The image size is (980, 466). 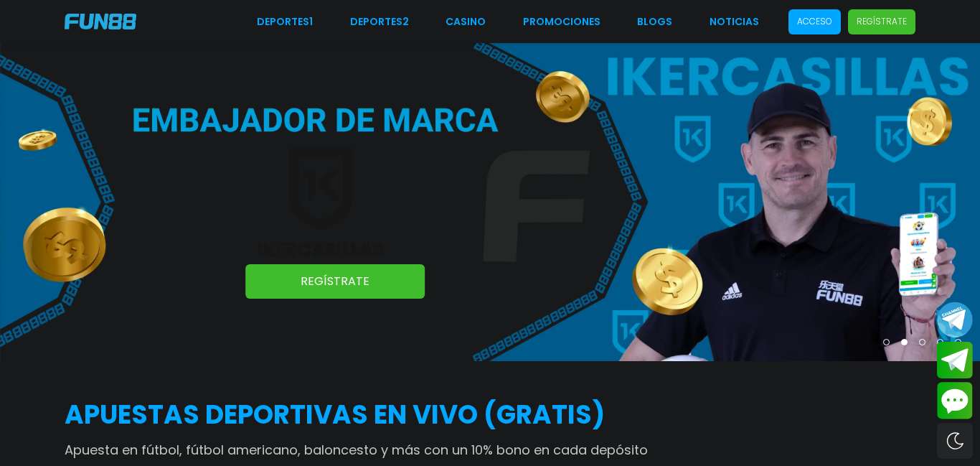 I want to click on a: NOTICIAS, so click(x=735, y=21).